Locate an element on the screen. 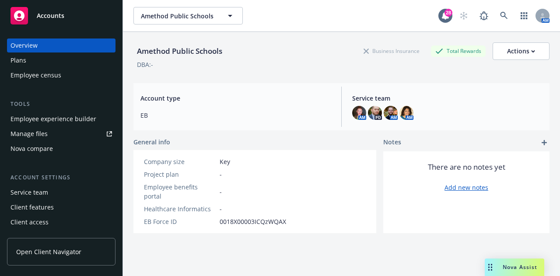  a: Employee census is located at coordinates (61, 75).